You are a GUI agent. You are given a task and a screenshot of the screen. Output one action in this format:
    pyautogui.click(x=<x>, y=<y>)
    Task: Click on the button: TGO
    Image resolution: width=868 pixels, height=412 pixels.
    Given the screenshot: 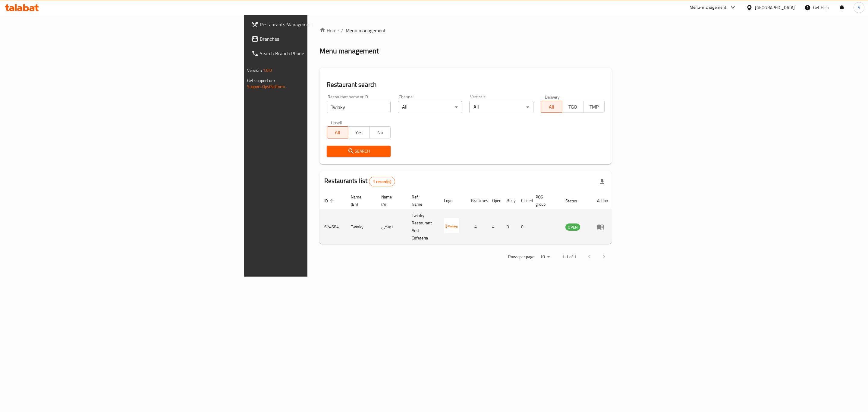 What is the action you would take?
    pyautogui.click(x=573, y=107)
    